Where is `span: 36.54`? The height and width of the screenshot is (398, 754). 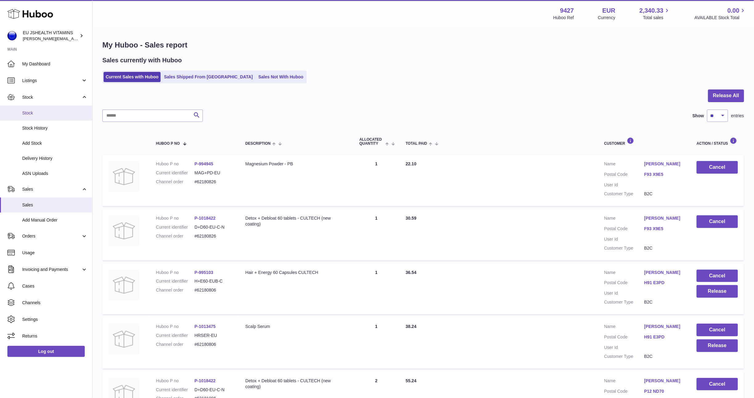
span: 36.54 is located at coordinates (411, 272).